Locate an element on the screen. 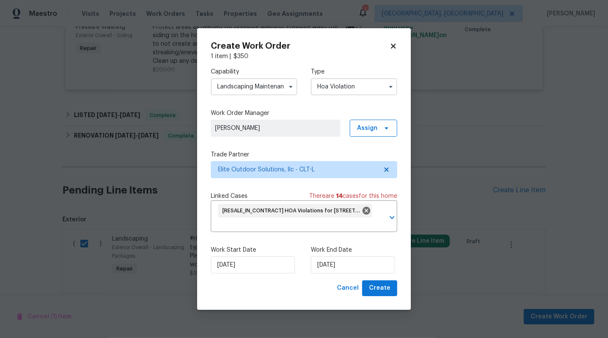 Image resolution: width=608 pixels, height=338 pixels. div: 1 item | is located at coordinates (304, 56).